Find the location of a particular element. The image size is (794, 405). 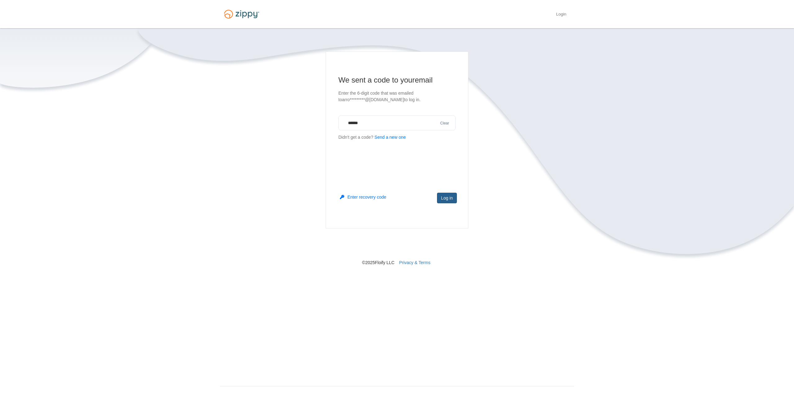

button: Send a new one is located at coordinates (390, 137).